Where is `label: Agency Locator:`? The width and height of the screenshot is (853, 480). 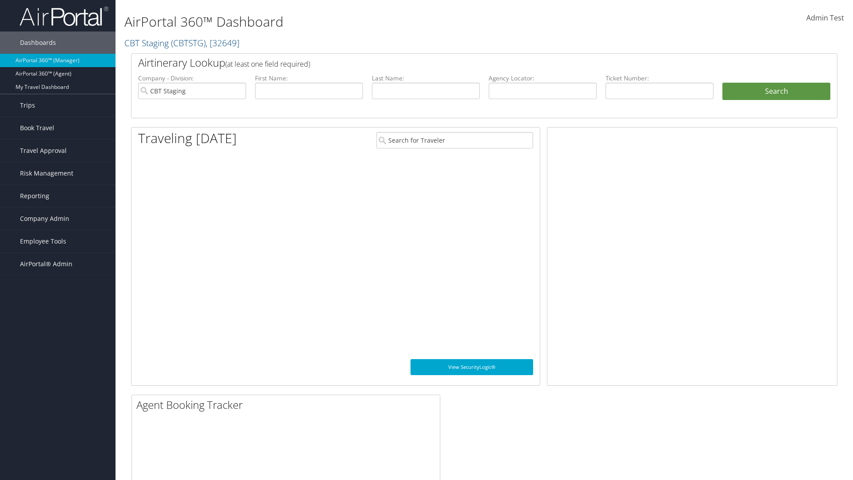
label: Agency Locator: is located at coordinates (542, 78).